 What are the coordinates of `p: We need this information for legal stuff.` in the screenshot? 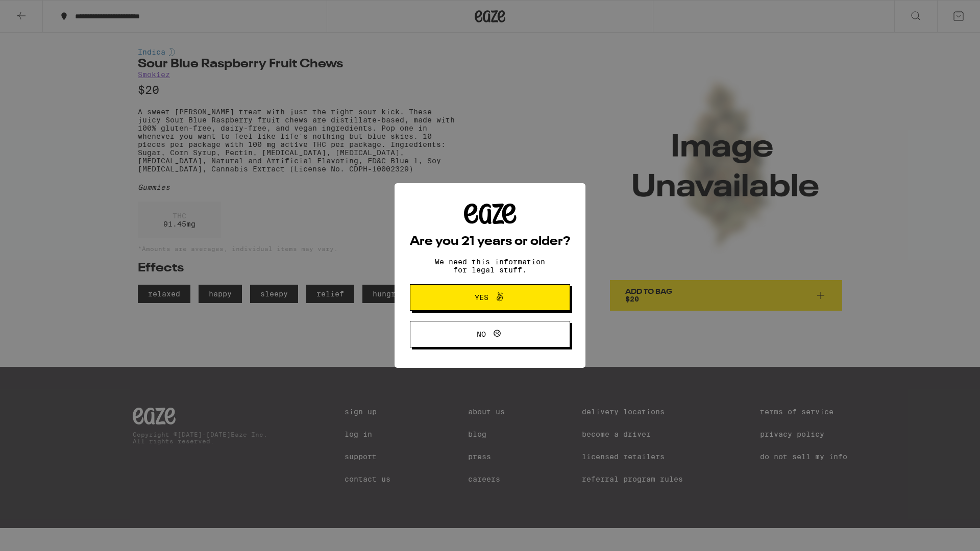 It's located at (490, 266).